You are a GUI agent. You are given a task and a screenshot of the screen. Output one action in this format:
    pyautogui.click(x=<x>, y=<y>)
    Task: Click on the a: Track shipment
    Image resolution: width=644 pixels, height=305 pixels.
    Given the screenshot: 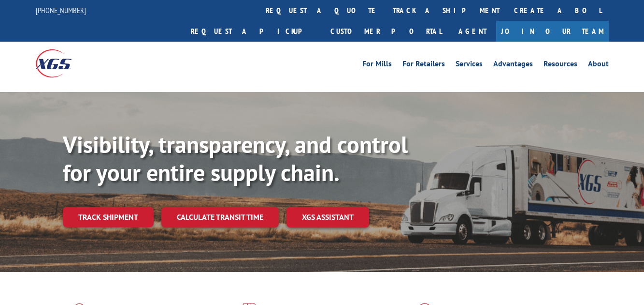 What is the action you would take?
    pyautogui.click(x=108, y=217)
    